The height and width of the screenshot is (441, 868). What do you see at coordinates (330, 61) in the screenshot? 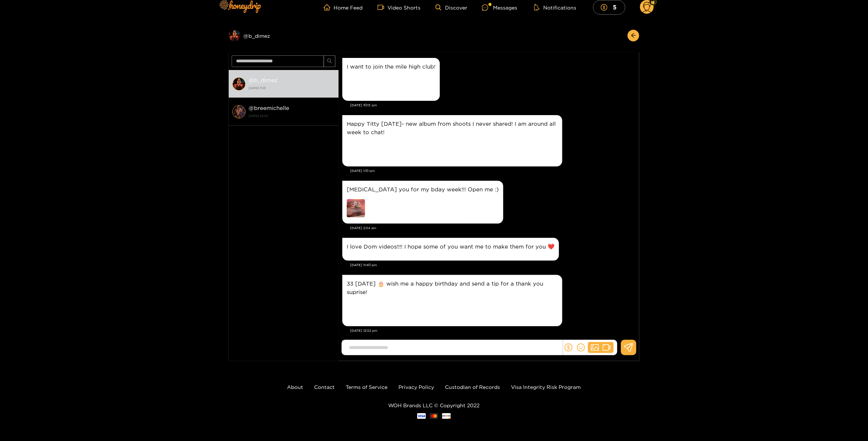
I see `span: search` at bounding box center [330, 61].